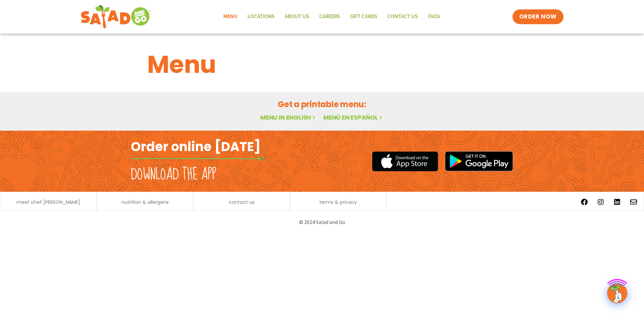 The width and height of the screenshot is (644, 320). I want to click on h2: Get a printable menu:, so click(322, 104).